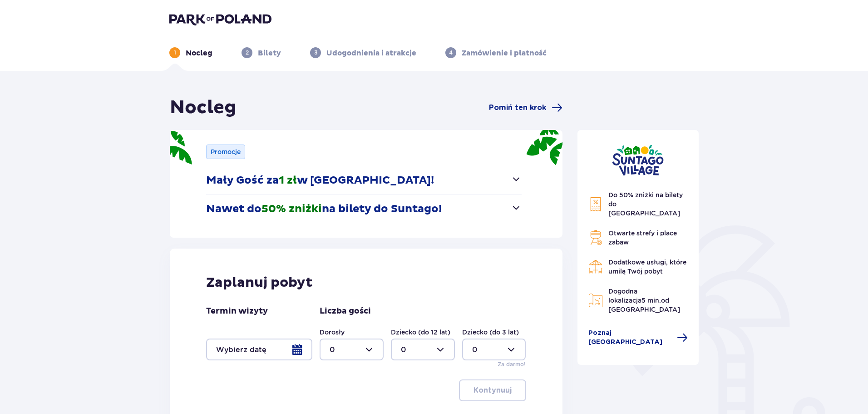 This screenshot has height=414, width=868. I want to click on p: Promocje, so click(226, 152).